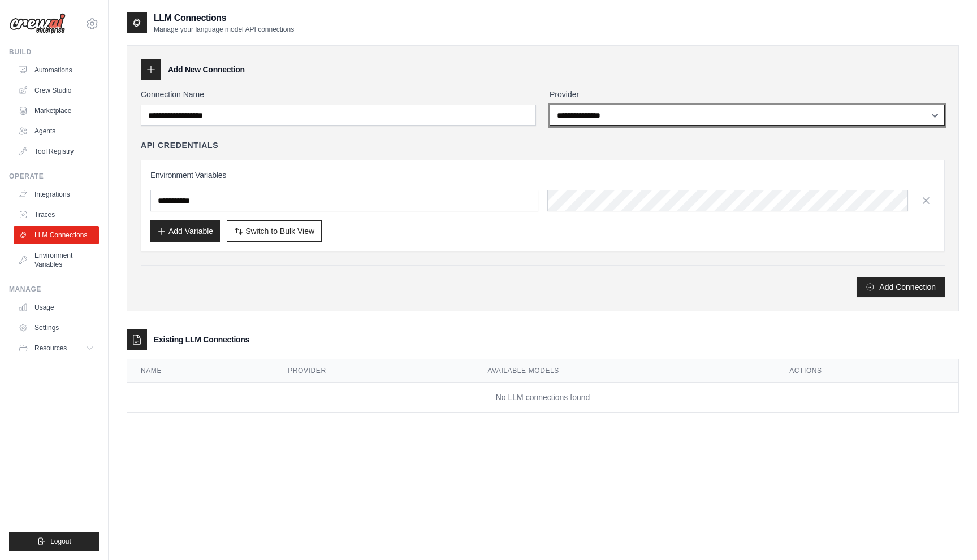 This screenshot has height=560, width=977. Describe the element at coordinates (224, 30) in the screenshot. I see `p: Manage your language model API connections` at that location.